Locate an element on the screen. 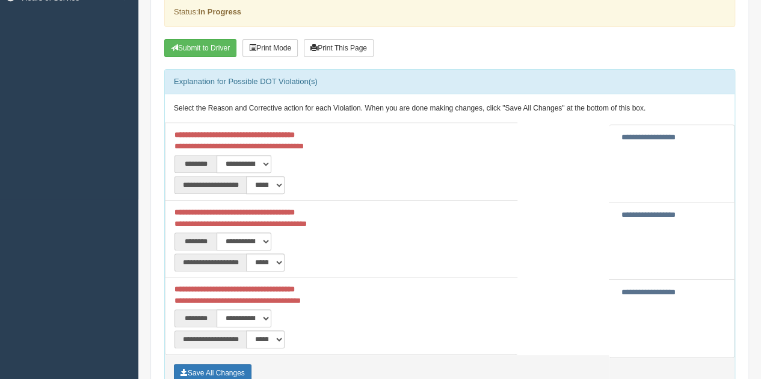 The height and width of the screenshot is (379, 761). div: Explanation for Possible DOT Violation(s) is located at coordinates (449, 82).